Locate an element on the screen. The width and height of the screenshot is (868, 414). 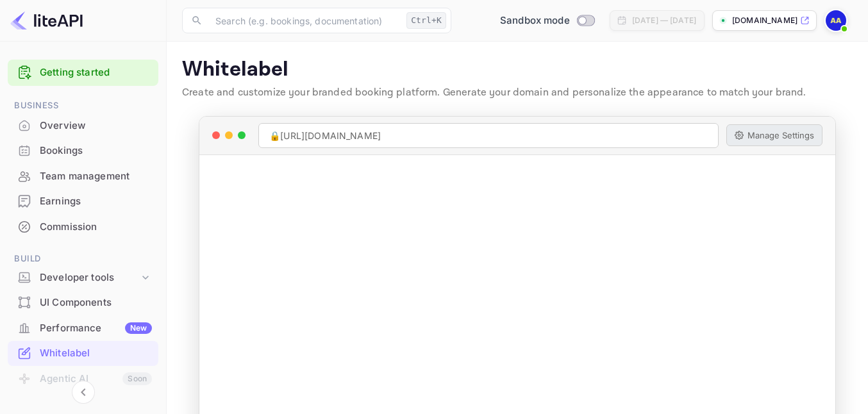
button: Manage Settings is located at coordinates (774, 135).